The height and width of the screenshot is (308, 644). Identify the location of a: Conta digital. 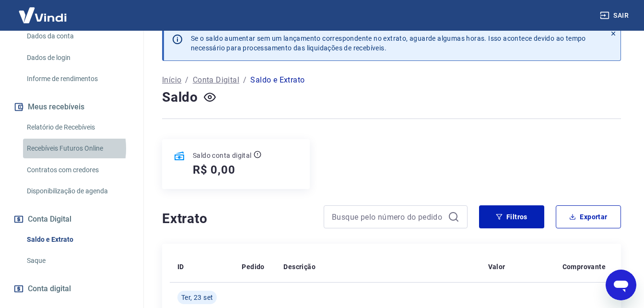
(71, 289).